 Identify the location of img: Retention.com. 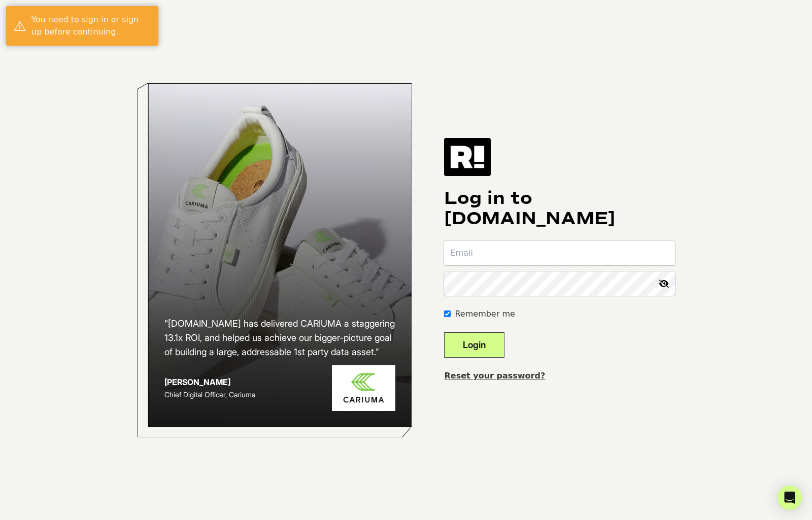
(468, 157).